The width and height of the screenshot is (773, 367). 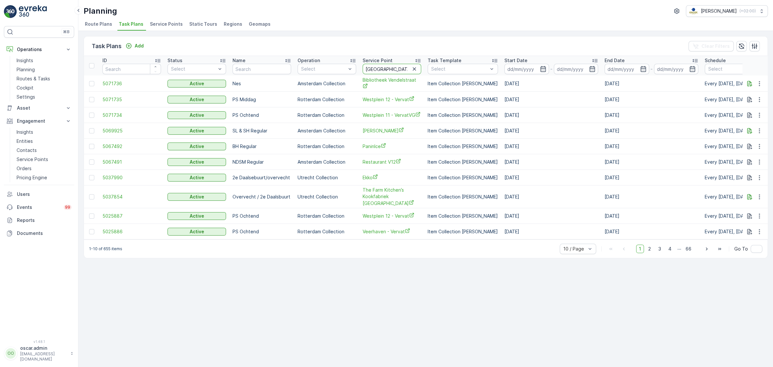 I want to click on a: 5025886, so click(x=132, y=232).